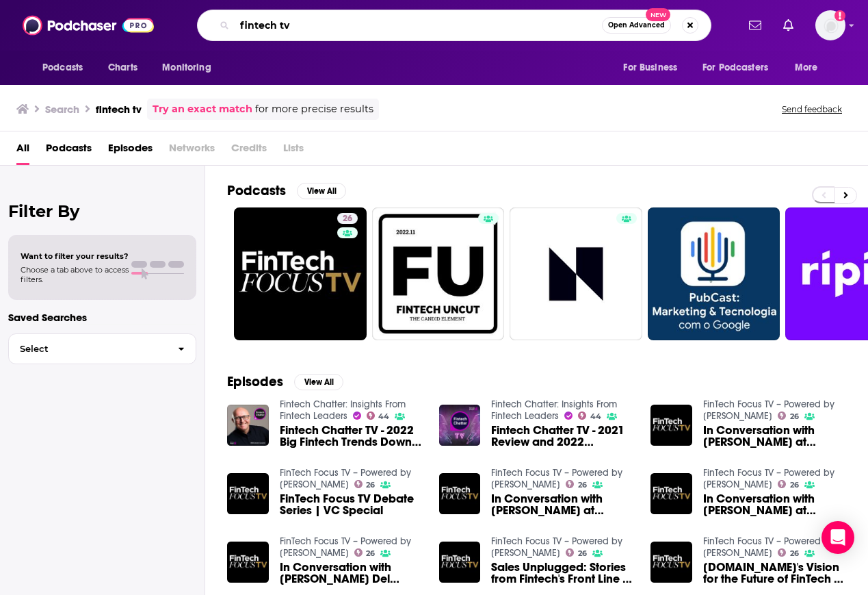  Describe the element at coordinates (186, 67) in the screenshot. I see `span: Monitoring` at that location.